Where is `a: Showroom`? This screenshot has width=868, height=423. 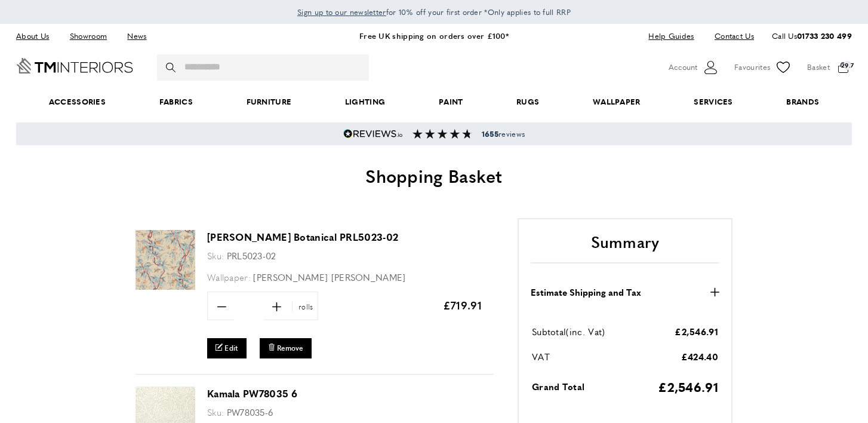 a: Showroom is located at coordinates (88, 36).